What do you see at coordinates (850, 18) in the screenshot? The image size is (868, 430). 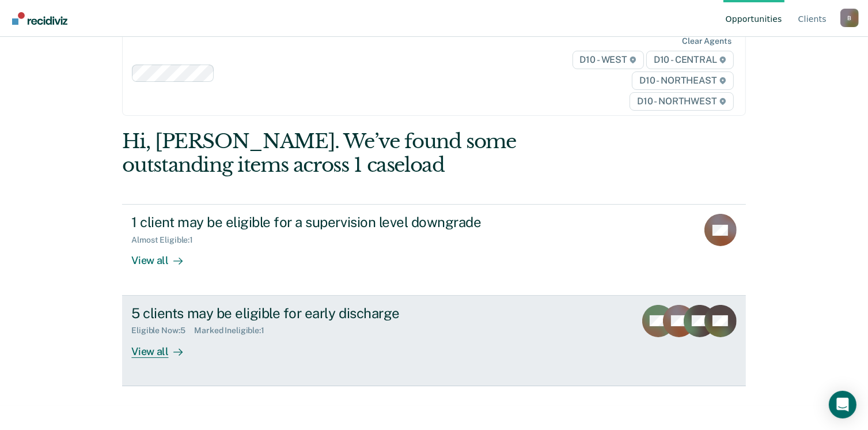 I see `div: B` at bounding box center [850, 18].